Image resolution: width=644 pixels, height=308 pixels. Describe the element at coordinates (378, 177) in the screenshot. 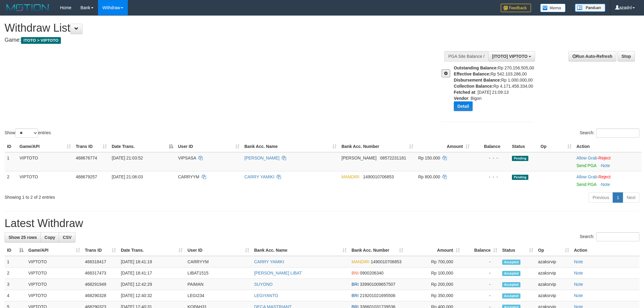

I see `span: Copy 1490010706853 to clipboard` at that location.